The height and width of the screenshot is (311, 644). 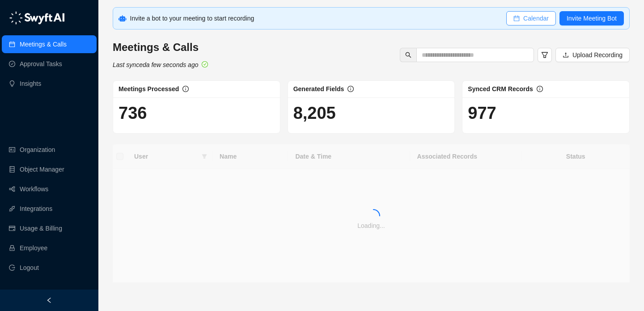 What do you see at coordinates (37, 150) in the screenshot?
I see `a: Organization` at bounding box center [37, 150].